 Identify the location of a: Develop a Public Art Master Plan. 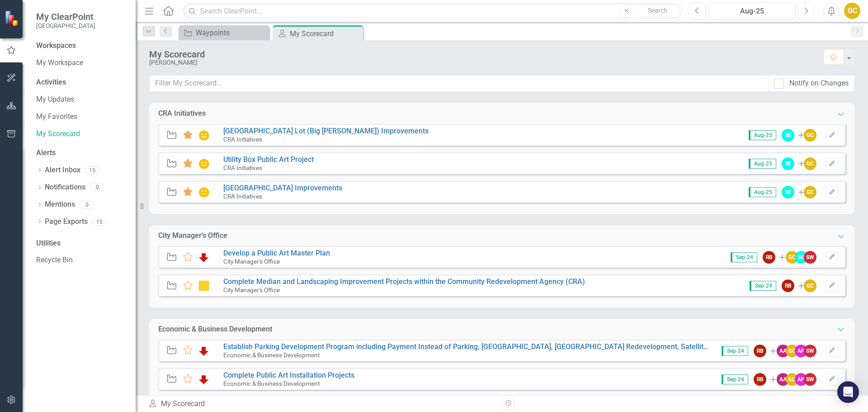
(277, 253).